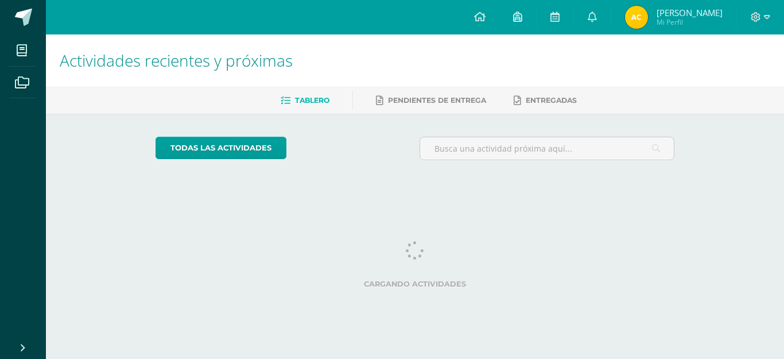  Describe the element at coordinates (636, 17) in the screenshot. I see `img: 5ba33203cc60fba7b354cce85d385ff3.png` at that location.